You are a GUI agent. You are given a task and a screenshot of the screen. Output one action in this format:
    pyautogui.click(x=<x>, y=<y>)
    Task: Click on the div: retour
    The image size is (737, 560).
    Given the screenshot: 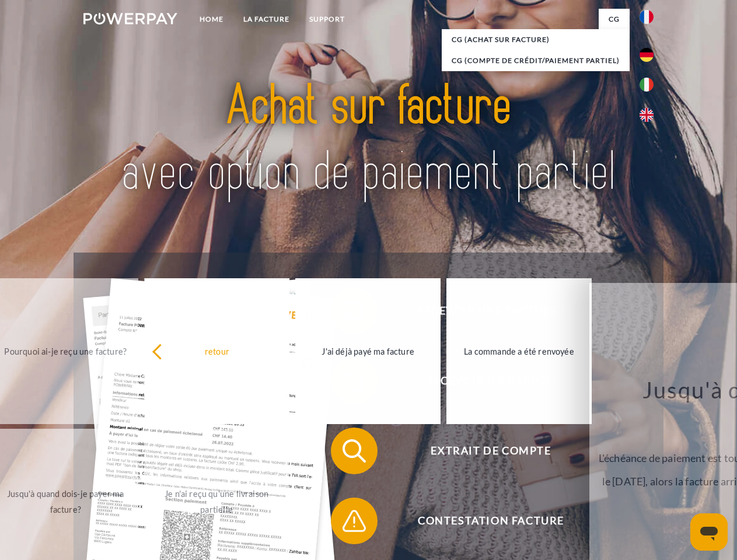 What is the action you would take?
    pyautogui.click(x=217, y=351)
    